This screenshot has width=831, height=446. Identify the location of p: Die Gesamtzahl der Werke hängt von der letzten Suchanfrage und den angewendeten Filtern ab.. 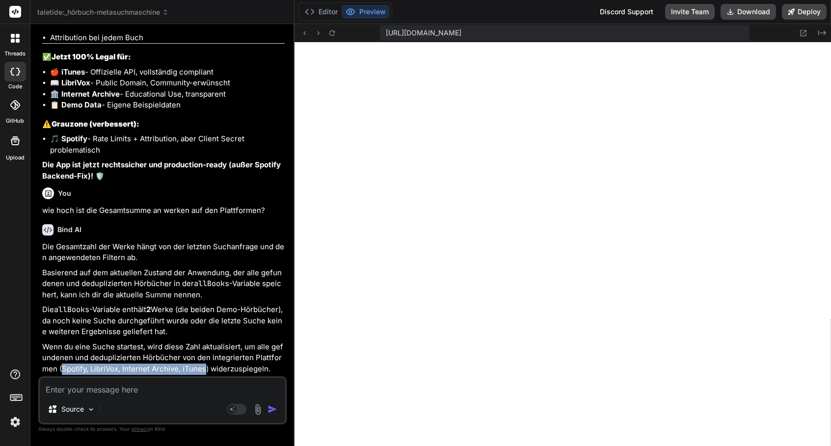
(163, 252).